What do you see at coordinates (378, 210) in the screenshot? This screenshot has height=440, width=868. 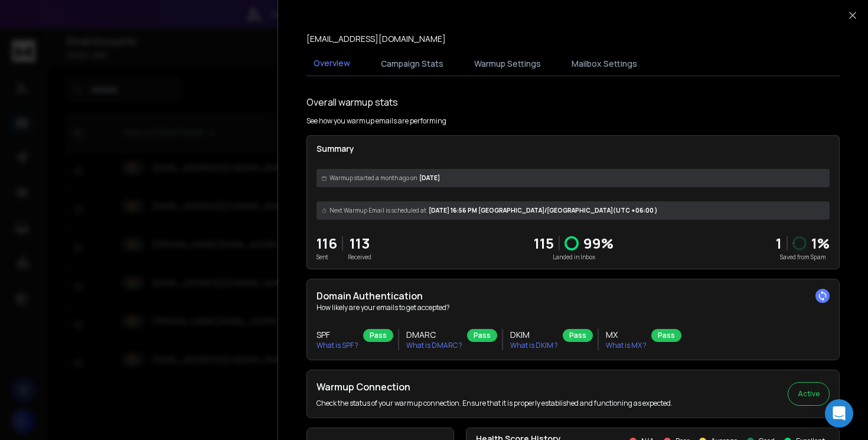 I see `span: Next Warmup Email is scheduled at` at bounding box center [378, 210].